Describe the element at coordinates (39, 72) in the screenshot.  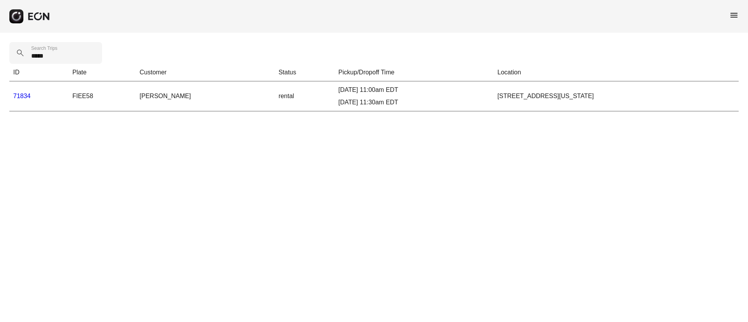
I see `th: ID` at that location.